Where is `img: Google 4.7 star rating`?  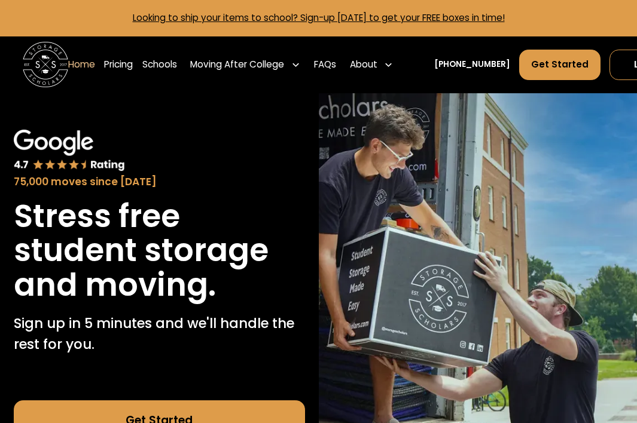 img: Google 4.7 star rating is located at coordinates (69, 151).